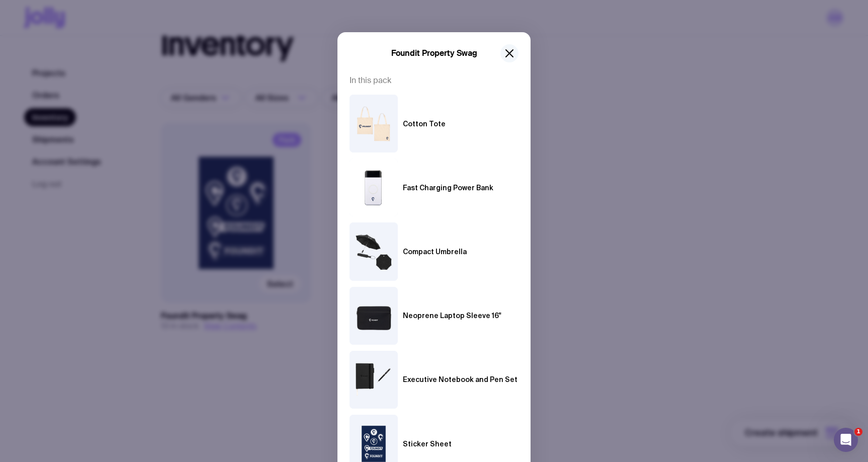  What do you see at coordinates (424, 124) in the screenshot?
I see `h6: Cotton Tote` at bounding box center [424, 124].